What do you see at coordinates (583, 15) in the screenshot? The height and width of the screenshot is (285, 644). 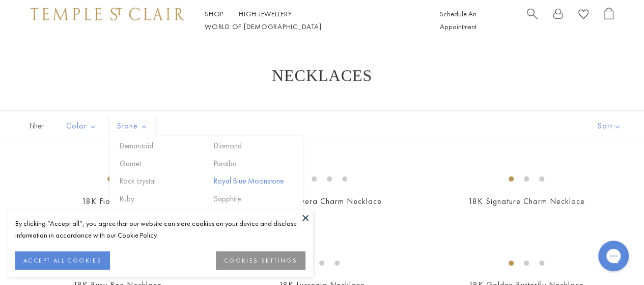 I see `a: View Wishlist` at bounding box center [583, 15].